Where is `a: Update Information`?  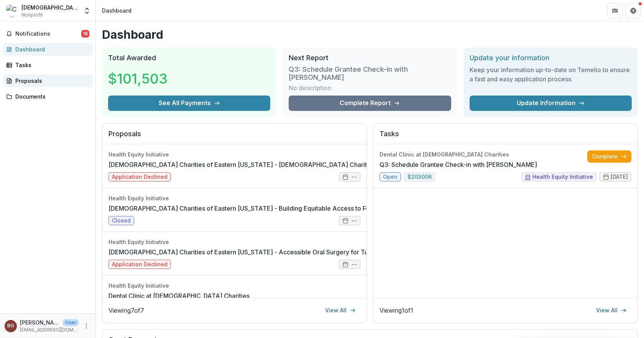 a: Update Information is located at coordinates (550, 103).